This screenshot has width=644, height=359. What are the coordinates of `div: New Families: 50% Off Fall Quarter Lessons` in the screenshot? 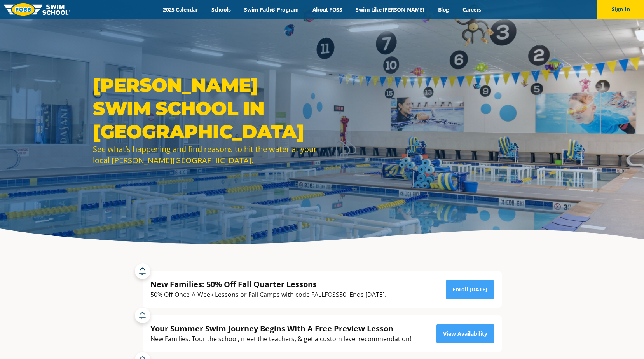 It's located at (268, 284).